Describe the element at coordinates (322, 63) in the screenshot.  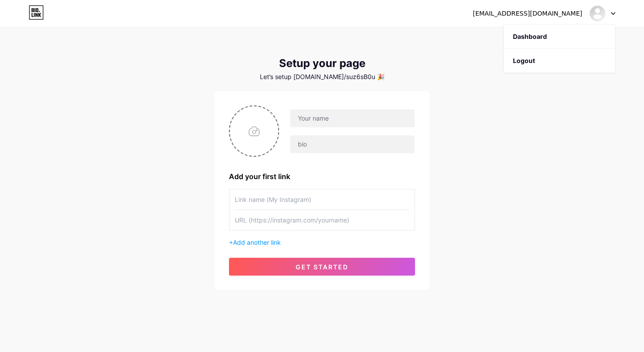
I see `div: Setup your page` at that location.